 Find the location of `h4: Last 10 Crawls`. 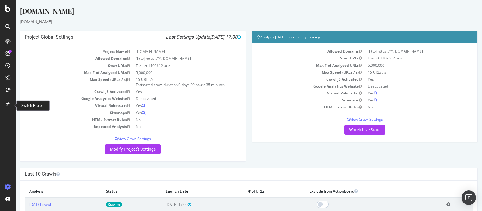

h4: Last 10 Crawls is located at coordinates (233, 174).